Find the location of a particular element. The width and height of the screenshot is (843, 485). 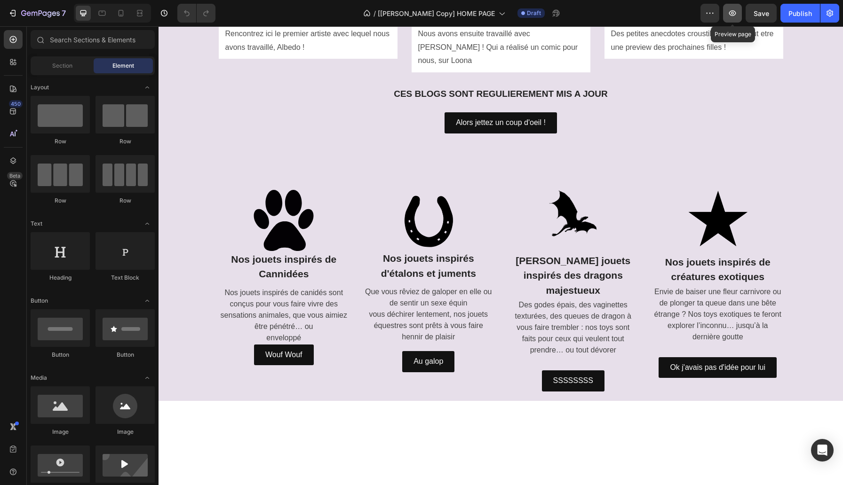

p: 7 is located at coordinates (63, 13).